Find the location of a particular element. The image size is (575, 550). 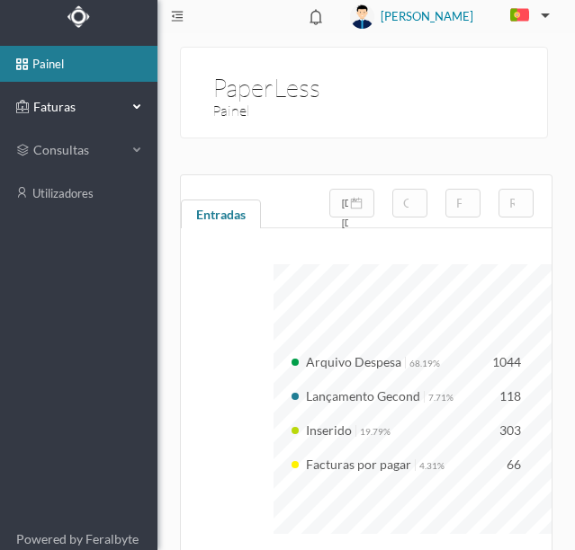

h3: Painel is located at coordinates (292, 111).